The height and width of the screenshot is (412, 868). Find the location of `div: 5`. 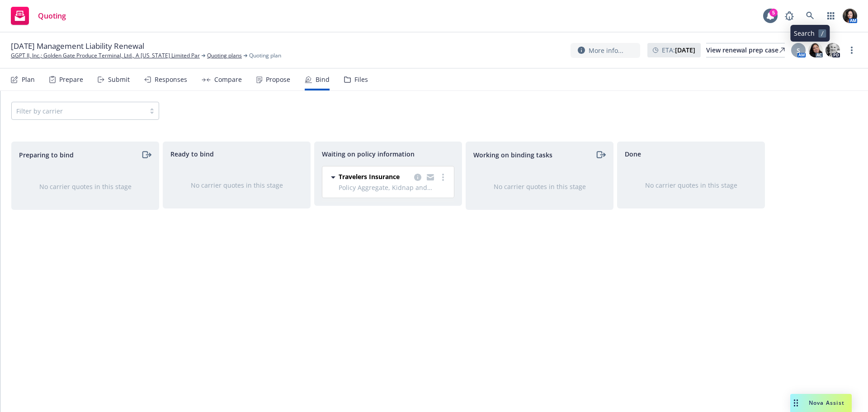

div: 5 is located at coordinates (774, 13).